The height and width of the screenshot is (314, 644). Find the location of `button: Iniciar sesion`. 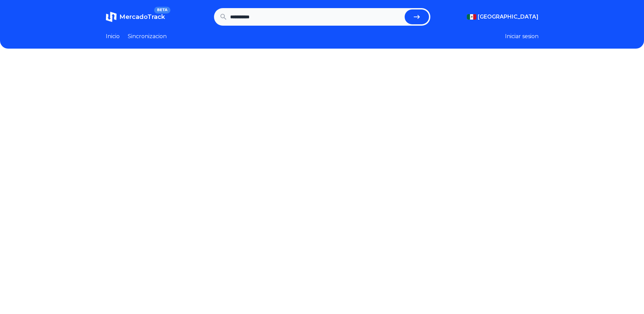

button: Iniciar sesion is located at coordinates (522, 37).